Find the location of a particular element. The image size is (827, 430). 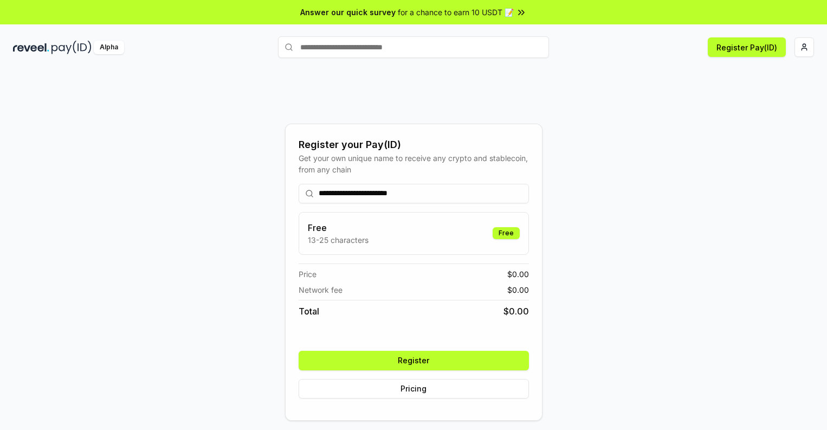

button: Register is located at coordinates (414, 361).